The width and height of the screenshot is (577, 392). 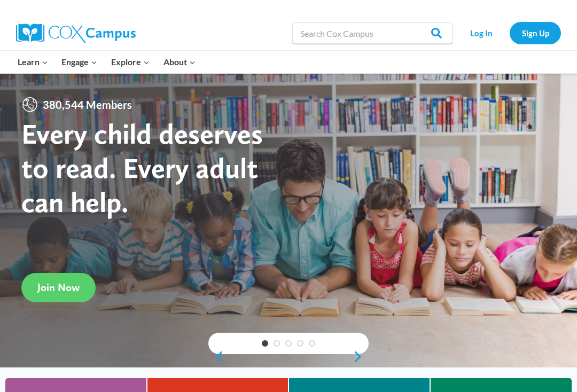 What do you see at coordinates (76, 33) in the screenshot?
I see `img: Cox Campus` at bounding box center [76, 33].